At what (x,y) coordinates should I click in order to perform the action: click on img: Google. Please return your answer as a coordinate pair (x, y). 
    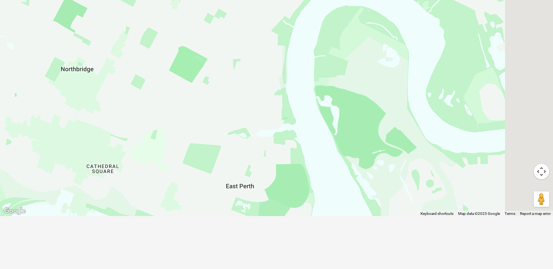
    Looking at the image, I should click on (15, 211).